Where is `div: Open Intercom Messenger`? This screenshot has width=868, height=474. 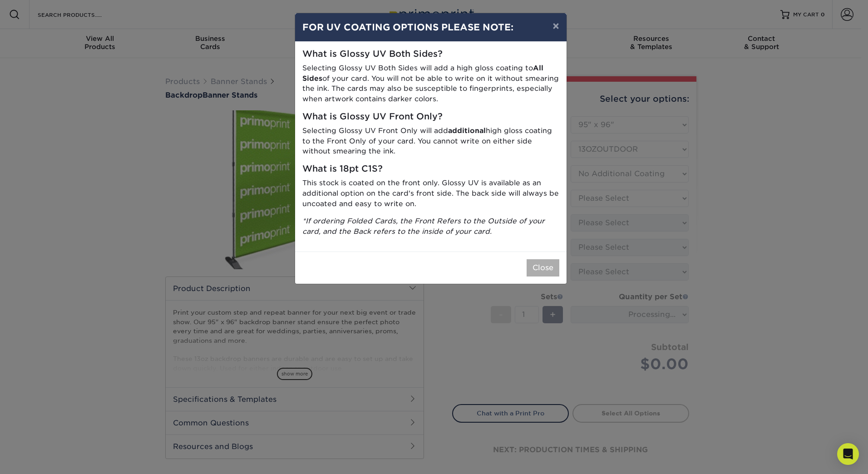
div: Open Intercom Messenger is located at coordinates (848, 454).